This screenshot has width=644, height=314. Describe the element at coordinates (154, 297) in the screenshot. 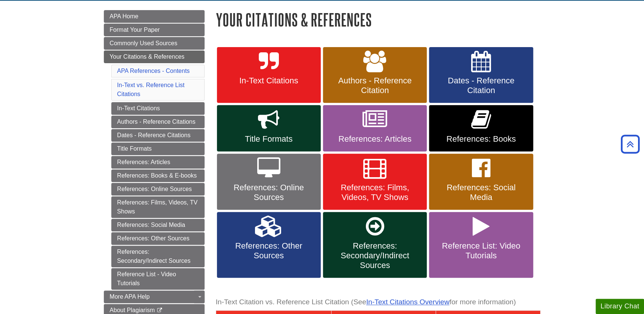

I see `a: More APA Help` at that location.